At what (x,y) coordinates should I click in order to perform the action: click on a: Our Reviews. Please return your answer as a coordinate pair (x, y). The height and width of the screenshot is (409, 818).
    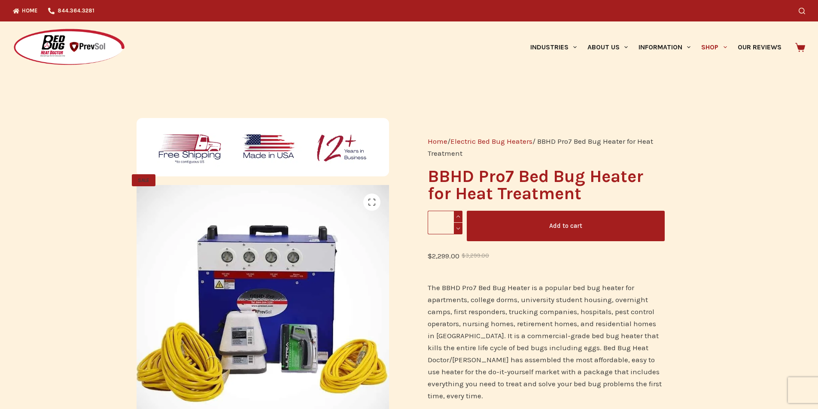
    Looking at the image, I should click on (759, 47).